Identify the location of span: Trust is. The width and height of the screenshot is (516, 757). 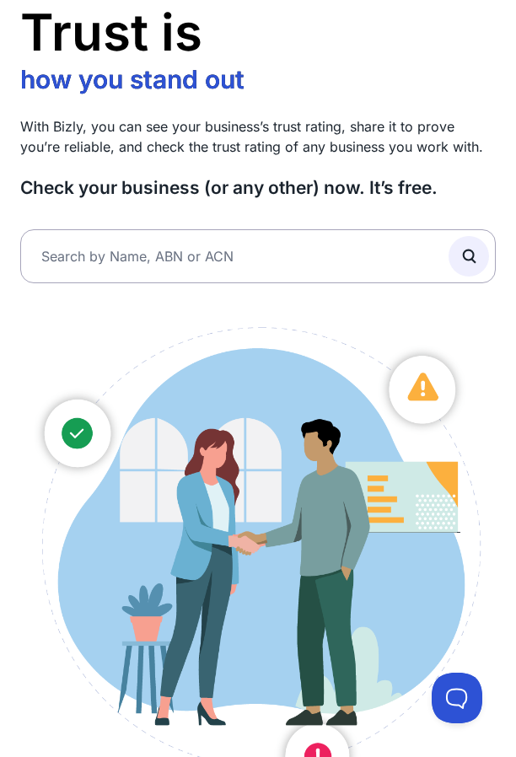
(111, 32).